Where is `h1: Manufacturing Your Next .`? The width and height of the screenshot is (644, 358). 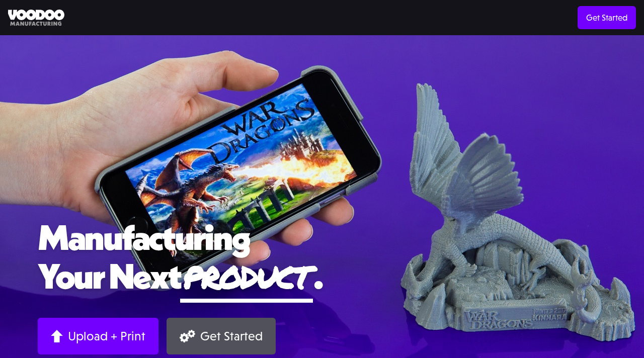
h1: Manufacturing Your Next . is located at coordinates (322, 260).